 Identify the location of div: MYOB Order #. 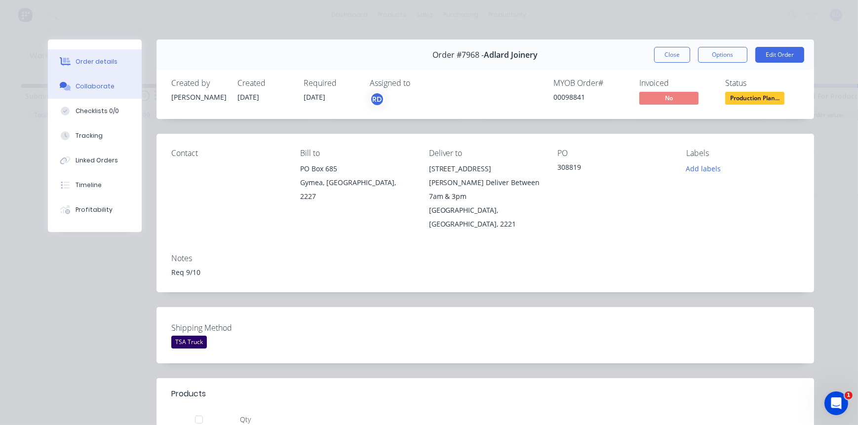
(590, 83).